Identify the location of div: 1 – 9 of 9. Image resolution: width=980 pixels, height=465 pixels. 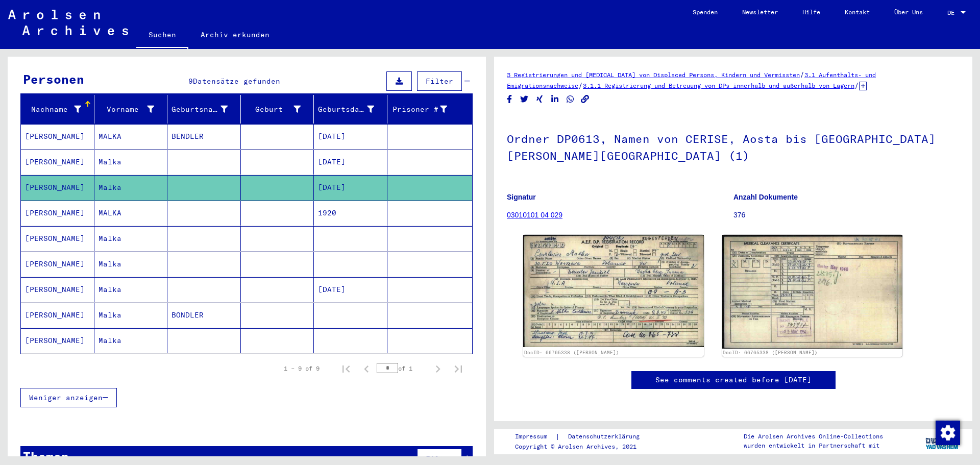
(302, 369).